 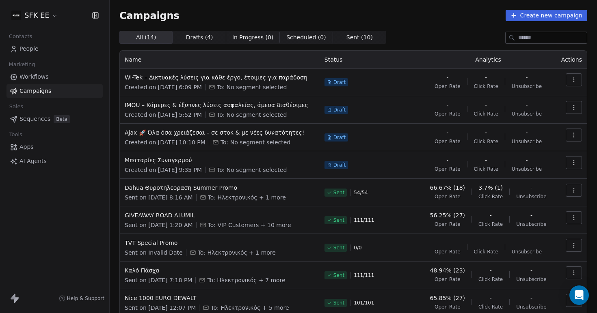 What do you see at coordinates (490, 188) in the screenshot?
I see `span: 3.7% (1)` at bounding box center [490, 188].